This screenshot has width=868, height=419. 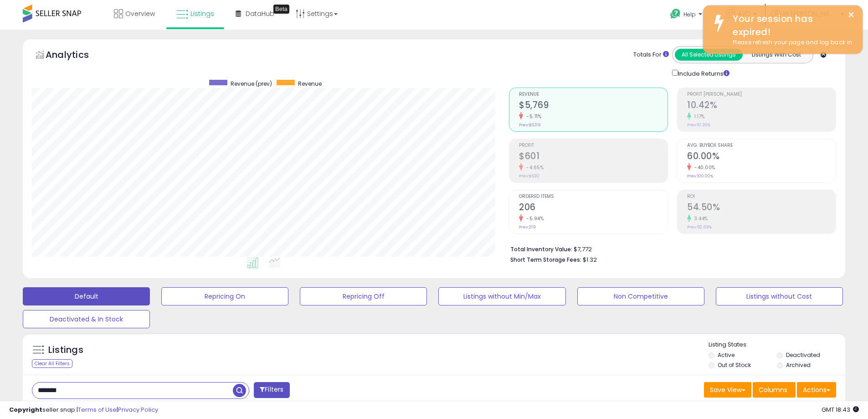 What do you see at coordinates (52, 364) in the screenshot?
I see `div: Clear All Filters` at bounding box center [52, 364].